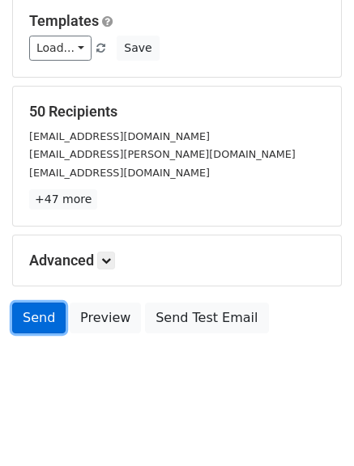  I want to click on a: Send, so click(39, 318).